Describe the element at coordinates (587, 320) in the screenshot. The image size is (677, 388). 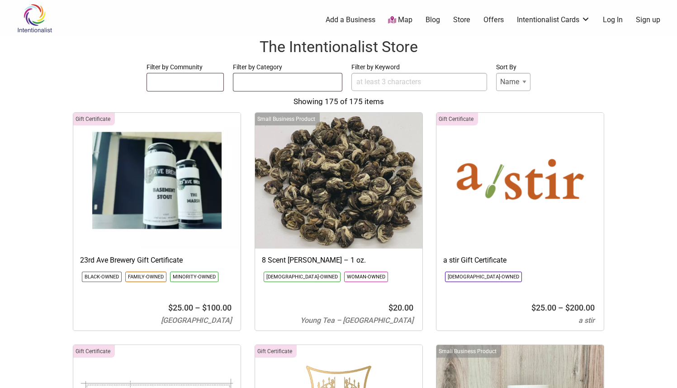
I see `span: a stir` at that location.